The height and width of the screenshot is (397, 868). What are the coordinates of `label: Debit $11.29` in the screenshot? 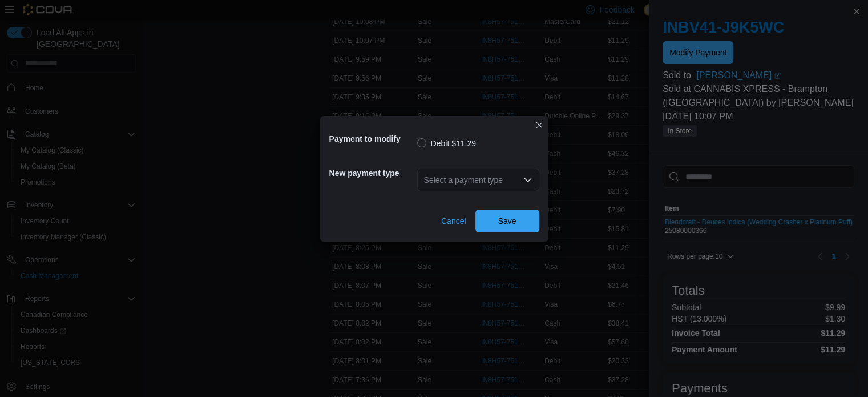 It's located at (446, 143).